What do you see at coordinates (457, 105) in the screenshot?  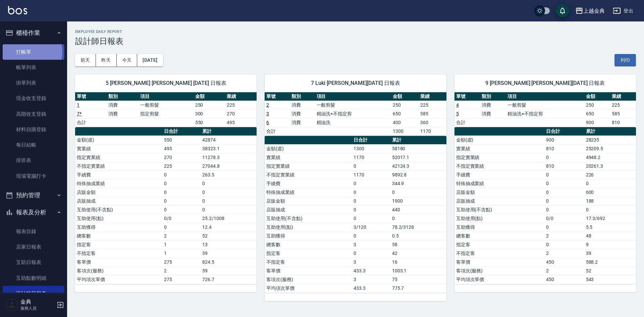 I see `a: 4` at bounding box center [457, 105].